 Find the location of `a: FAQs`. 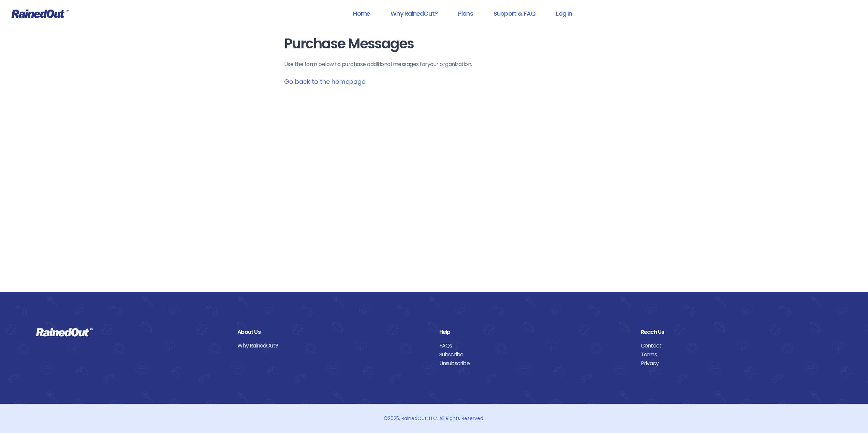

a: FAQs is located at coordinates (535, 346).